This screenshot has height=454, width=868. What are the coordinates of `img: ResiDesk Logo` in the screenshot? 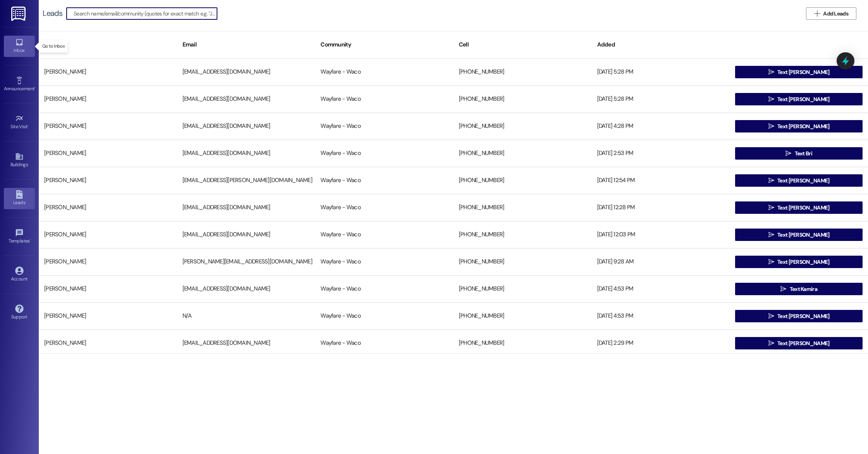 It's located at (19, 14).